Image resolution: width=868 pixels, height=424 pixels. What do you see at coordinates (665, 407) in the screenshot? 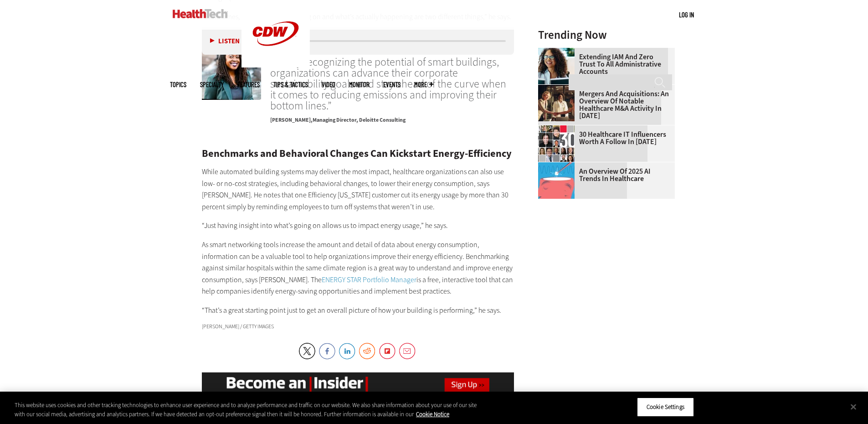
I see `button: Cookie Settings` at bounding box center [665, 407].